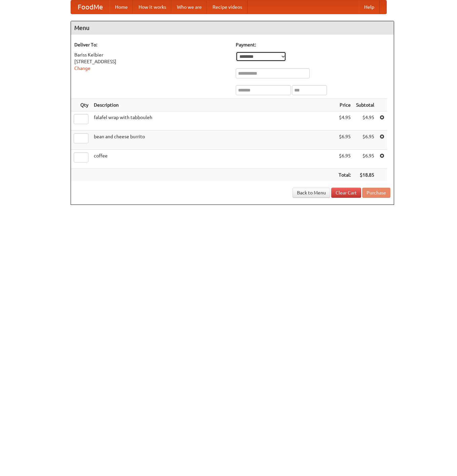  I want to click on a: Recipe videos, so click(227, 7).